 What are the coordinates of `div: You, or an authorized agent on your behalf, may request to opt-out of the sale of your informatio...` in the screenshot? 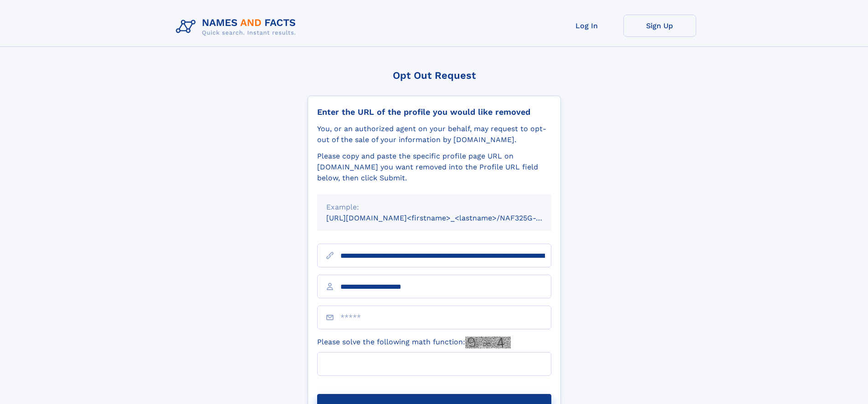 It's located at (434, 134).